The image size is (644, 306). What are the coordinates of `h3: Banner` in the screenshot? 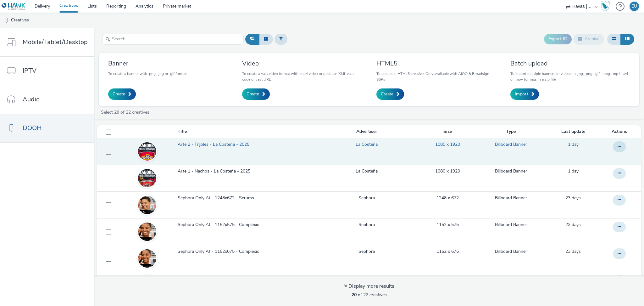 It's located at (149, 63).